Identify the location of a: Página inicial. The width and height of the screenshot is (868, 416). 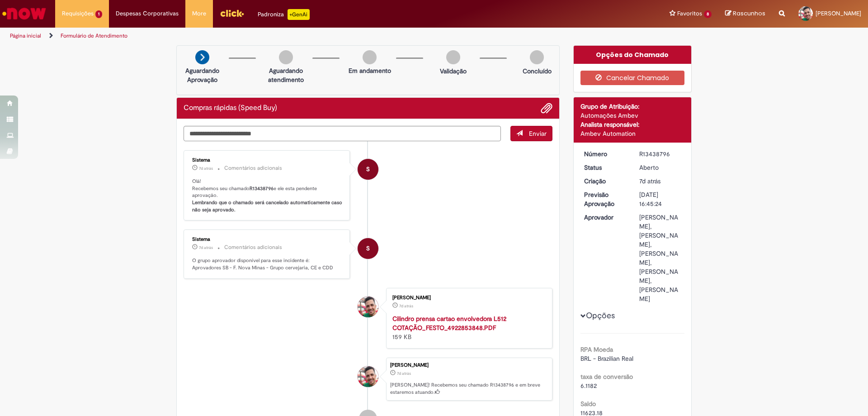
(25, 36).